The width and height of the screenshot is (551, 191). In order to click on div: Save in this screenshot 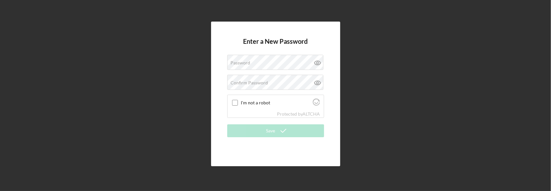, I will do `click(271, 131)`.